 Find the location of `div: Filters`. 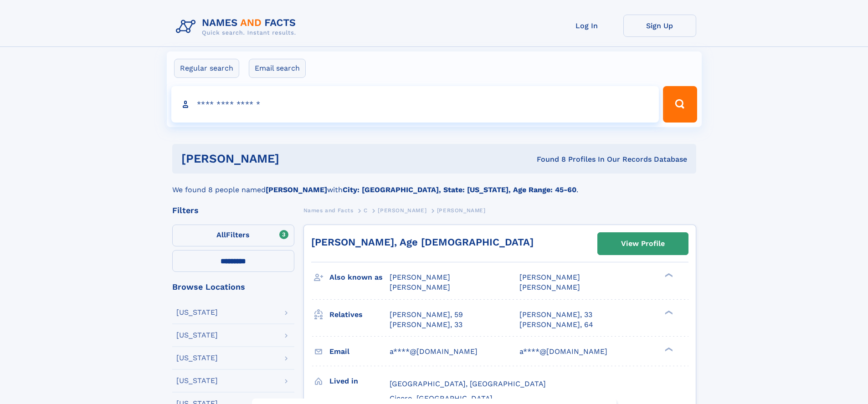

div: Filters is located at coordinates (233, 210).